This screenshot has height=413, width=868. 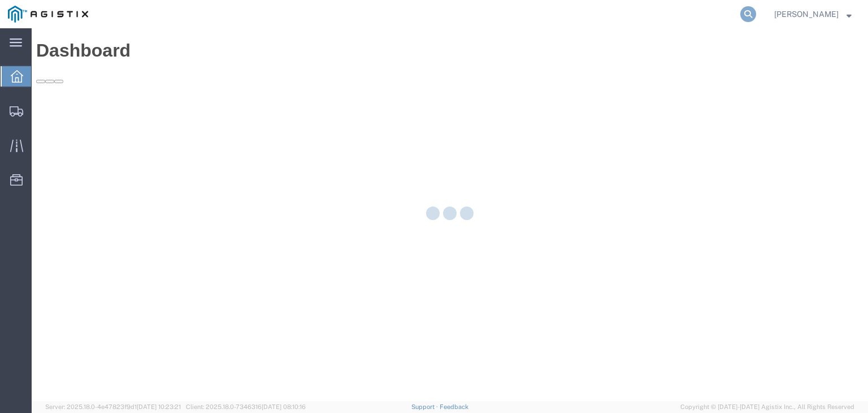 What do you see at coordinates (425, 406) in the screenshot?
I see `a: Support` at bounding box center [425, 406].